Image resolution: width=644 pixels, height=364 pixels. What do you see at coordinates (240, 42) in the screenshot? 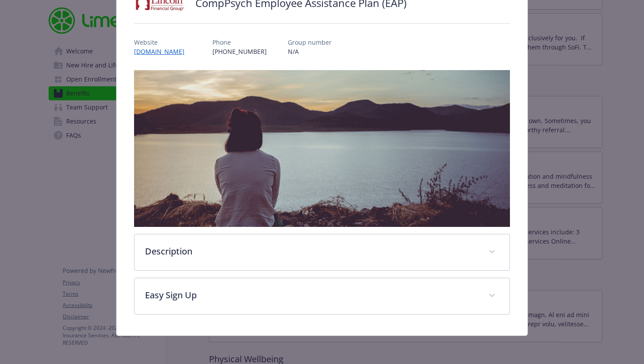
I see `p: Phone` at bounding box center [240, 42].